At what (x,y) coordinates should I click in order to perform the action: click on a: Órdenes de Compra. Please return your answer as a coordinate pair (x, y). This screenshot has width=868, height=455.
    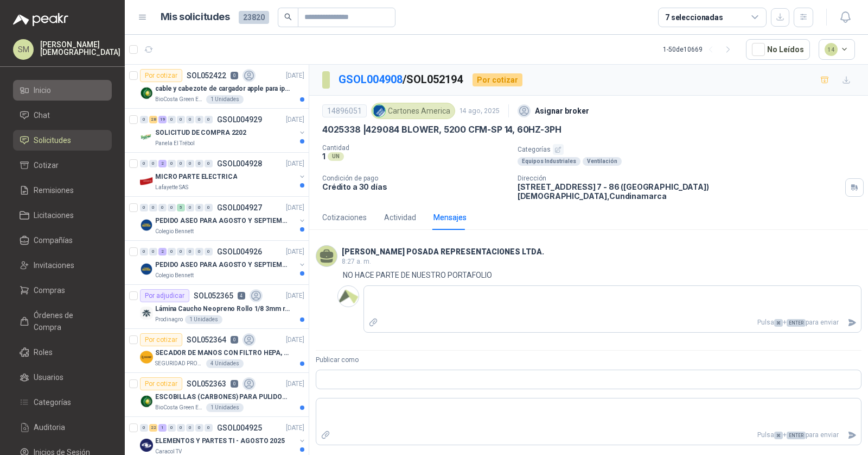
    Looking at the image, I should click on (62, 321).